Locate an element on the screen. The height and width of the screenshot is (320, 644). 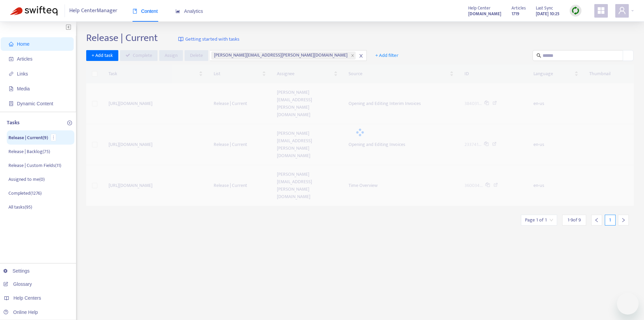
button: + Add task is located at coordinates (102, 55).